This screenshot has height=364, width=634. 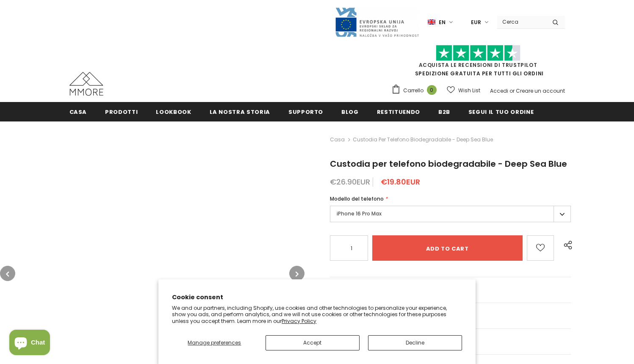 I want to click on label: iPhone 16 Pro Max, so click(x=451, y=214).